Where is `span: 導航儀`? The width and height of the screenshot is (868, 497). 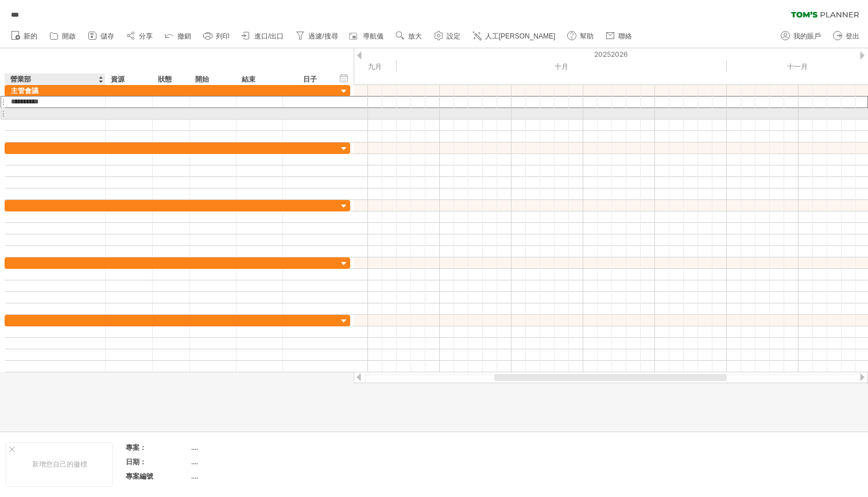 span: 導航儀 is located at coordinates (373, 36).